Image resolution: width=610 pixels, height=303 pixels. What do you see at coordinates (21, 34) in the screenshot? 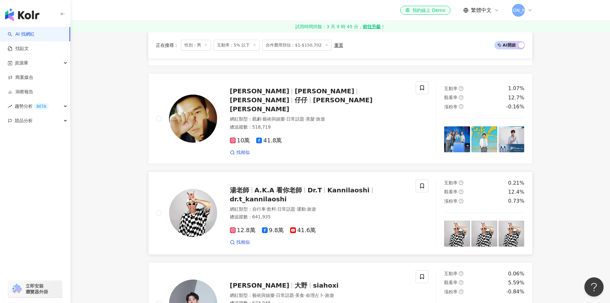
I see `a: searchAI 找網紅` at bounding box center [21, 34].